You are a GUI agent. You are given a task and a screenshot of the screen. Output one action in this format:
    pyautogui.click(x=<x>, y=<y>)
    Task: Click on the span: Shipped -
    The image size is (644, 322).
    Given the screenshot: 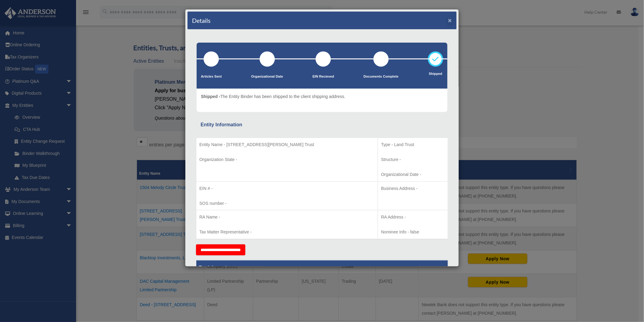 What is the action you would take?
    pyautogui.click(x=211, y=96)
    